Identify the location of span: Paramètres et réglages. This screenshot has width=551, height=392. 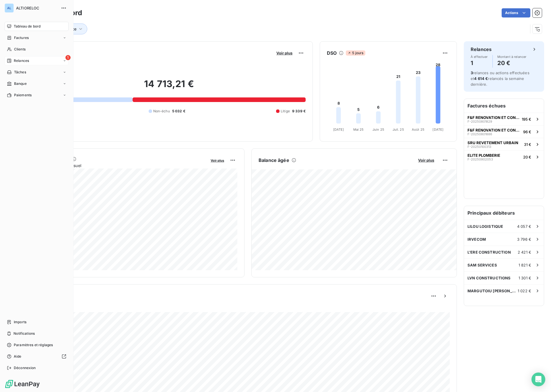
(34, 345).